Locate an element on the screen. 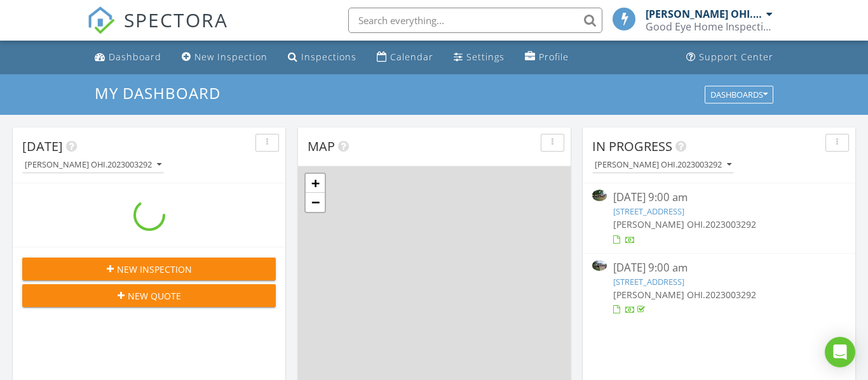 The width and height of the screenshot is (868, 380). img: 9289060%2Fcover_photos%2F7P0yGXR1pXaPyYUQcGGn%2Fsmall.jpg is located at coordinates (599, 195).